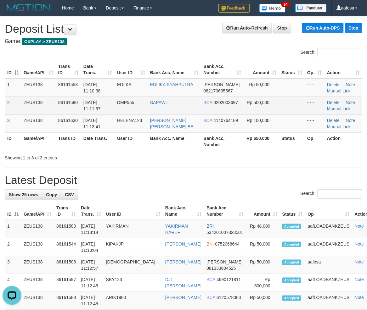 The image size is (367, 310). Describe the element at coordinates (258, 103) in the screenshot. I see `span: Rp 500,000` at that location.